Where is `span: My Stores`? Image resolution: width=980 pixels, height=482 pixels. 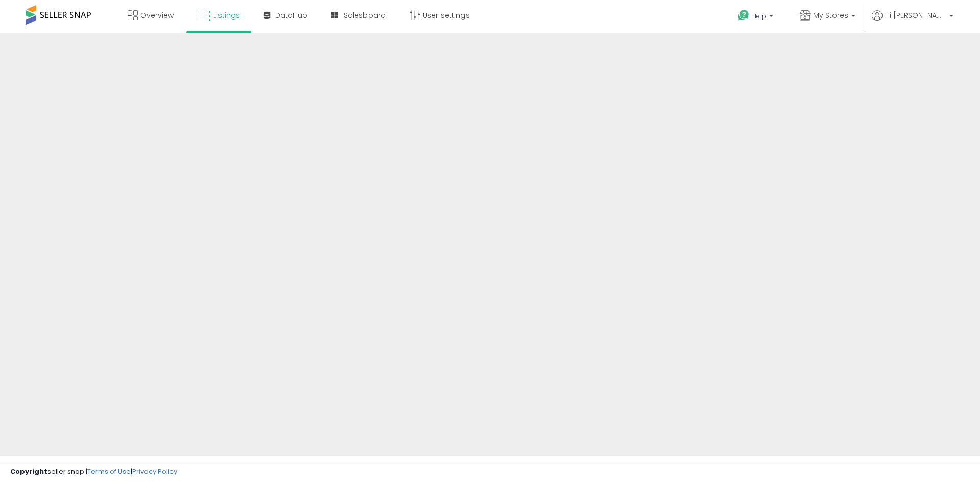 span: My Stores is located at coordinates (830, 15).